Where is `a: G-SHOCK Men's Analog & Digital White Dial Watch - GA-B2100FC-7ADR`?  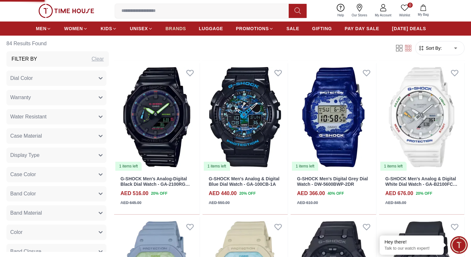
a: G-SHOCK Men's Analog & Digital White Dial Watch - GA-B2100FC-7ADR is located at coordinates (421, 184).